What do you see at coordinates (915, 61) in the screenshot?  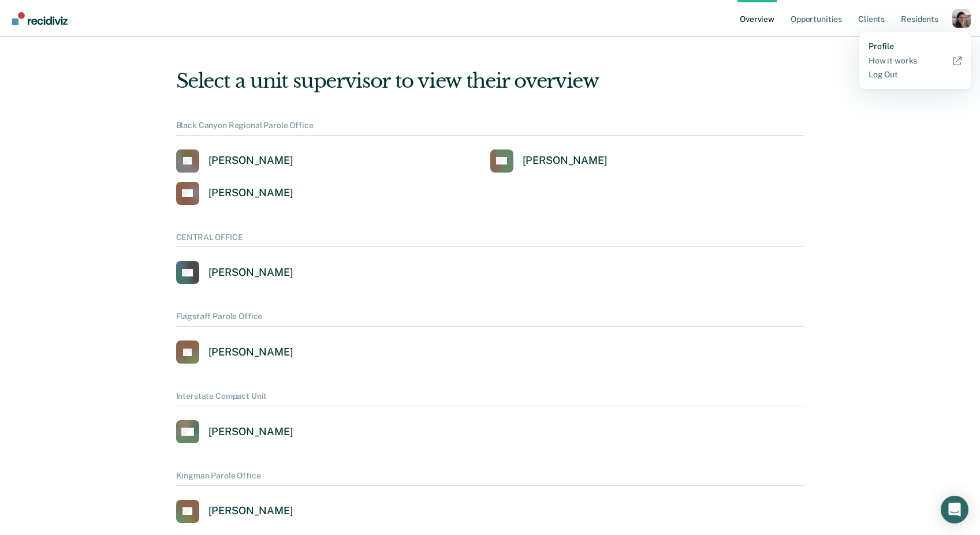 I see `a: How it works` at bounding box center [915, 61].